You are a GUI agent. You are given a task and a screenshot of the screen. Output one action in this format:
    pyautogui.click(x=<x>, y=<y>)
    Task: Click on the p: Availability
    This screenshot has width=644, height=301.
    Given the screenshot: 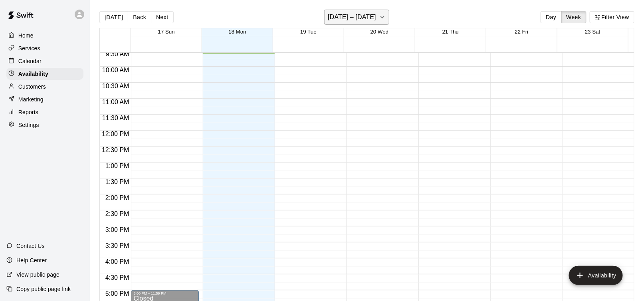 What is the action you would take?
    pyautogui.click(x=33, y=74)
    